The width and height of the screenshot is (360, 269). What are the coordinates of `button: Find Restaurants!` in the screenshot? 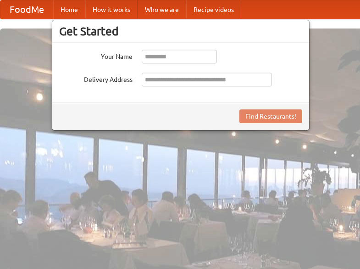 It's located at (271, 116).